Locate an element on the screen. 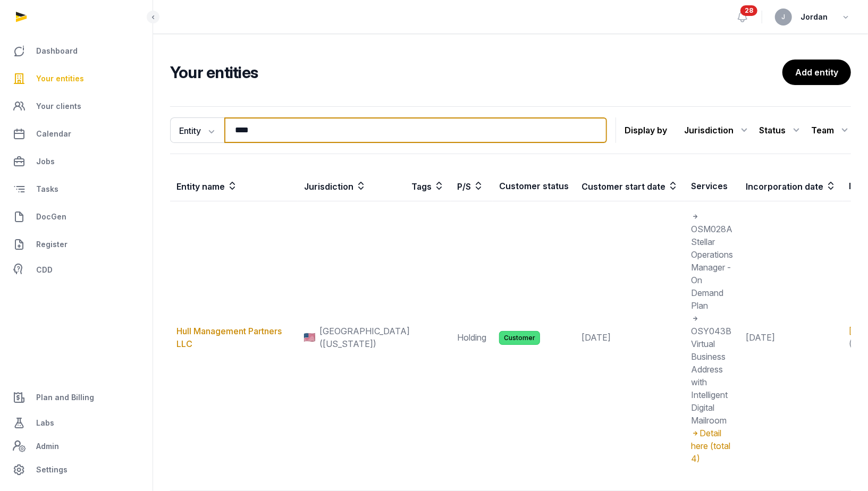  span: Register is located at coordinates (52, 244).